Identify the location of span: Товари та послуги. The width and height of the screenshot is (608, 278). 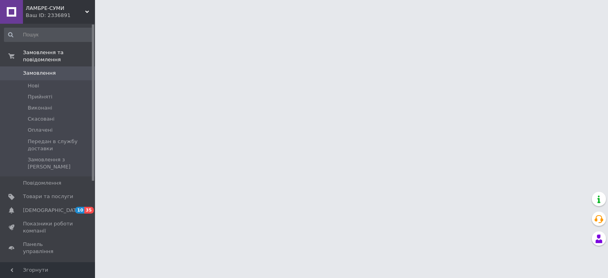
(48, 197).